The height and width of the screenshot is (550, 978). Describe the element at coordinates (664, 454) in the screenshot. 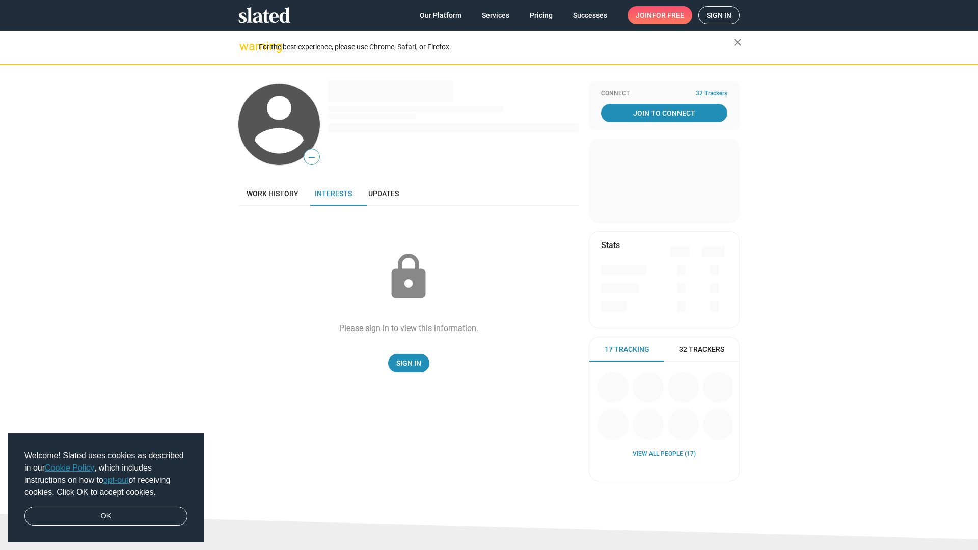

I see `a: View all People (17)` at that location.